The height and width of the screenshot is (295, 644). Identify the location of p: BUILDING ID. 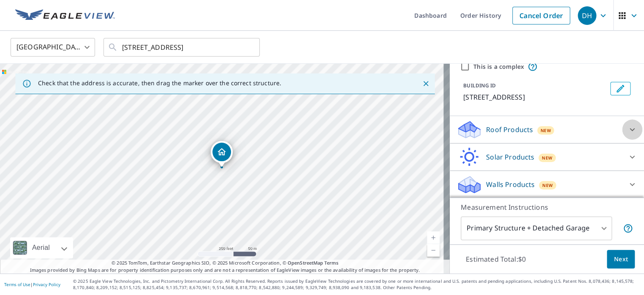
(479, 85).